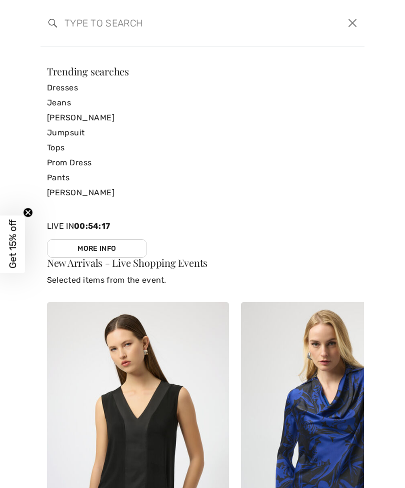 This screenshot has width=405, height=488. I want to click on a: Tops, so click(202, 148).